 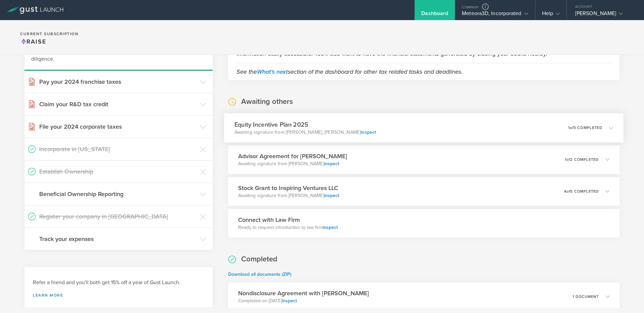 What do you see at coordinates (288, 220) in the screenshot?
I see `h3: Connect with Law Firm` at bounding box center [288, 220].